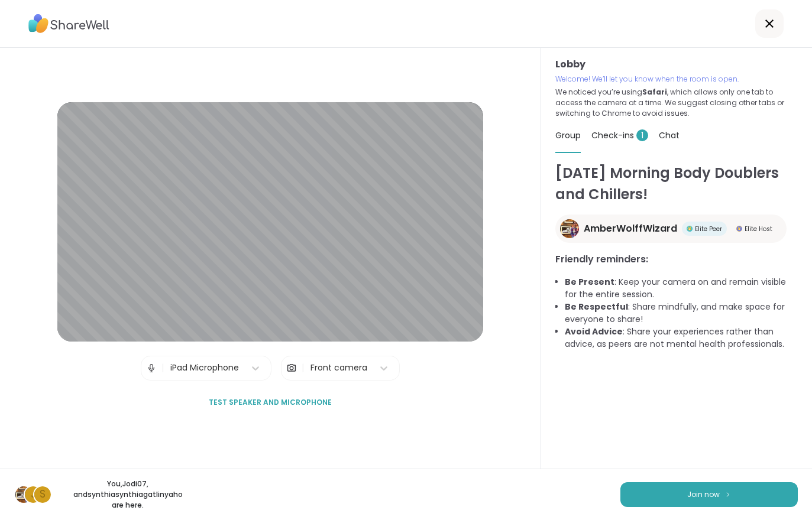  I want to click on img: Elite Host, so click(739, 229).